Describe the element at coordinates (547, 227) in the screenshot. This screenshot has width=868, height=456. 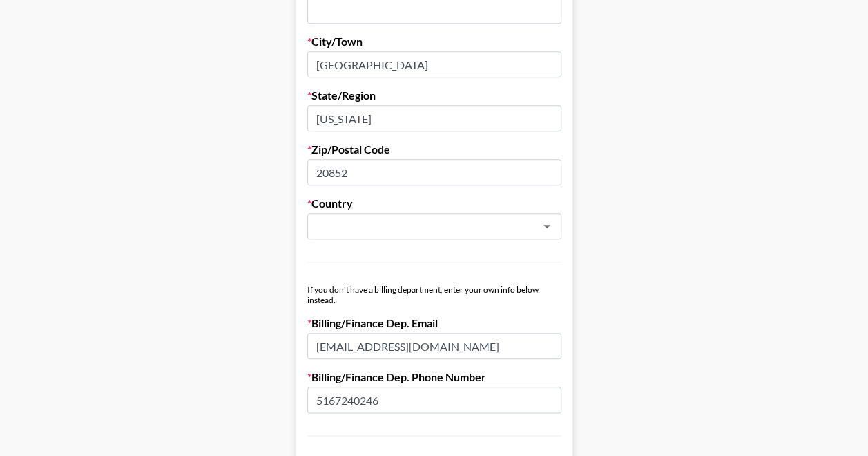
I see `button: Open` at that location.